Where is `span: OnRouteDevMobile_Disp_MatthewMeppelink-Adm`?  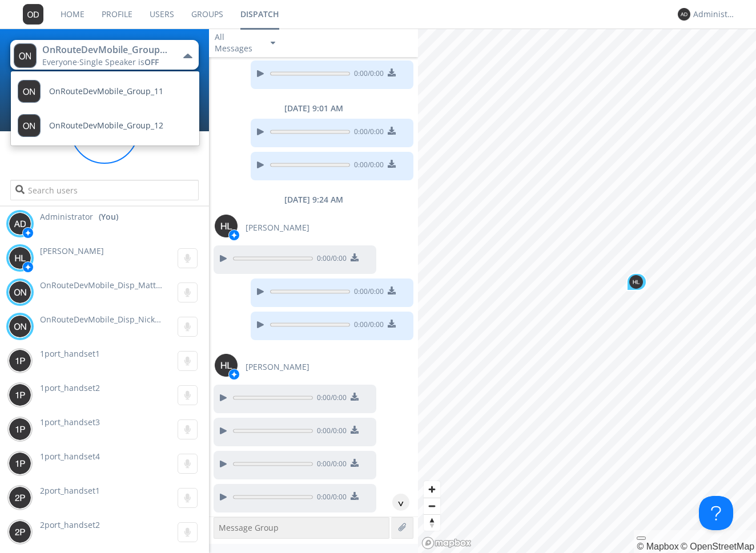
span: OnRouteDevMobile_Disp_MatthewMeppelink-Adm is located at coordinates (137, 284).